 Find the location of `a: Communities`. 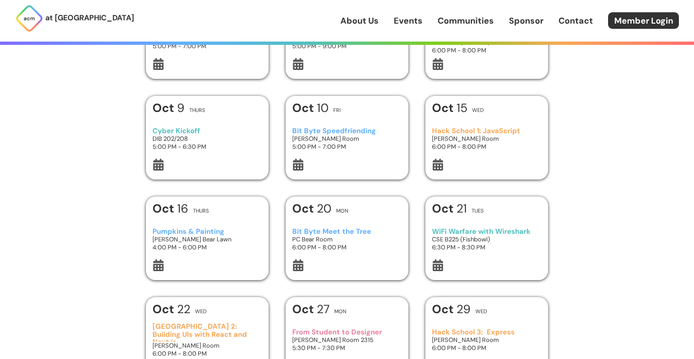

a: Communities is located at coordinates (466, 21).